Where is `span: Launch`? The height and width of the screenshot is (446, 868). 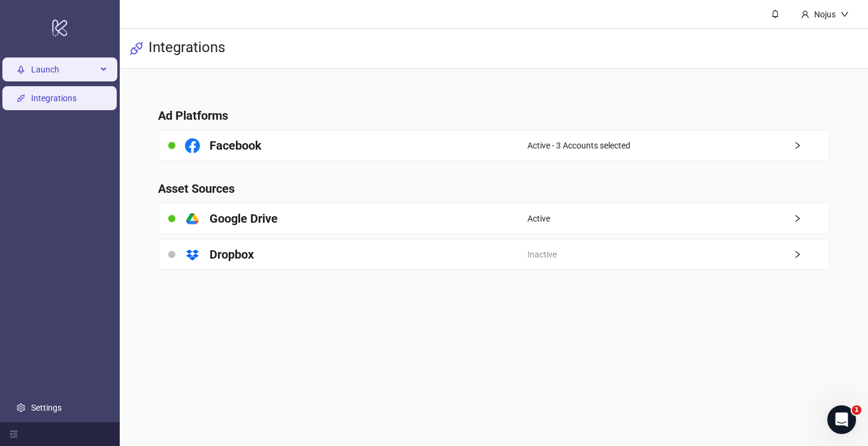
span: Launch is located at coordinates (64, 70).